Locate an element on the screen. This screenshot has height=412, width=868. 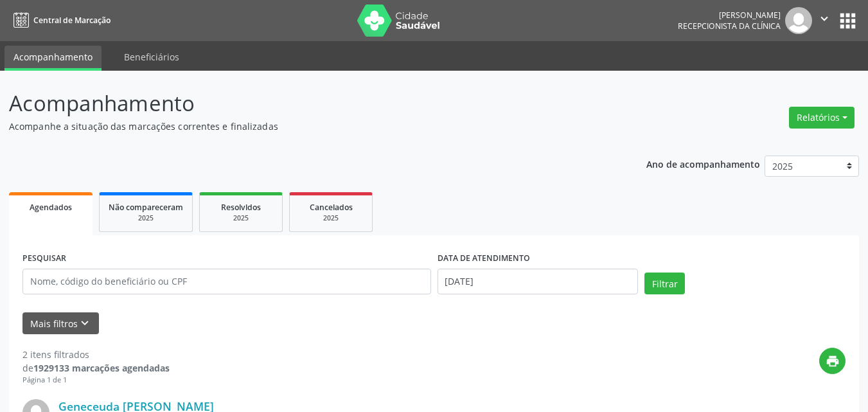
span: Central de Marcação is located at coordinates (72, 20).